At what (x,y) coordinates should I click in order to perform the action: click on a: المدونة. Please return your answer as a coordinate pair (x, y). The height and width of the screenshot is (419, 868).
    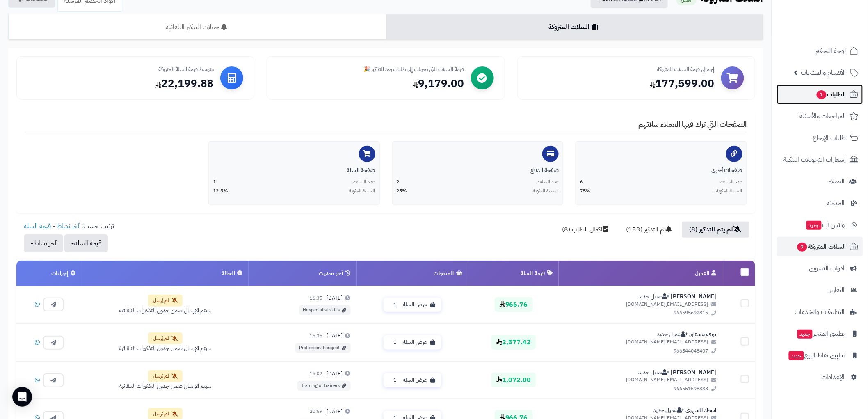
    Looking at the image, I should click on (820, 203).